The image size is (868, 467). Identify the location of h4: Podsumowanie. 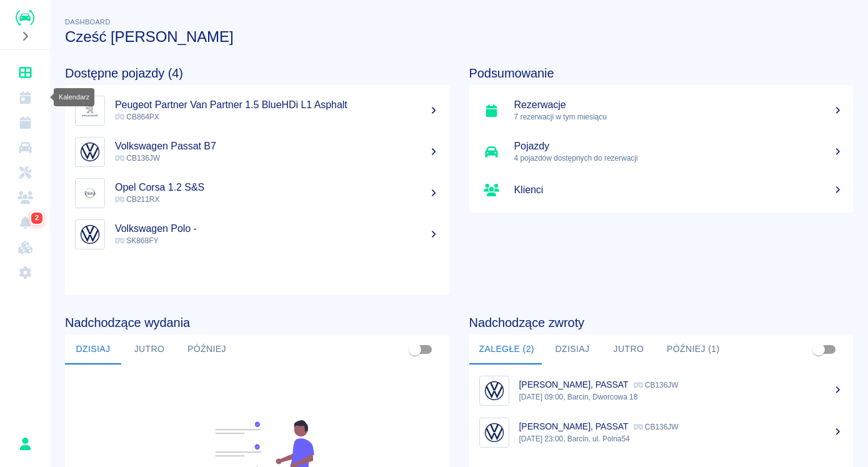
(661, 73).